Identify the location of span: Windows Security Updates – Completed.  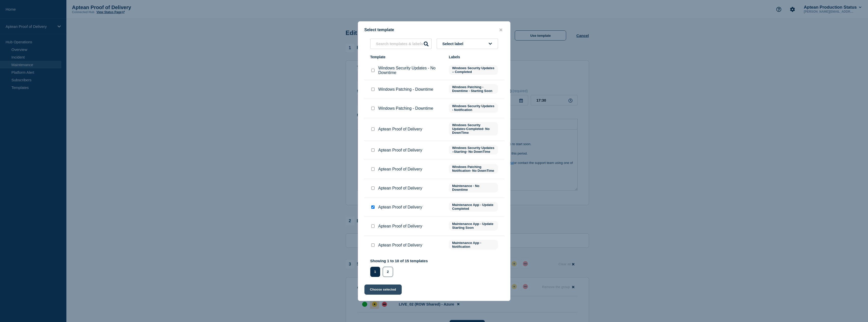
(474, 70).